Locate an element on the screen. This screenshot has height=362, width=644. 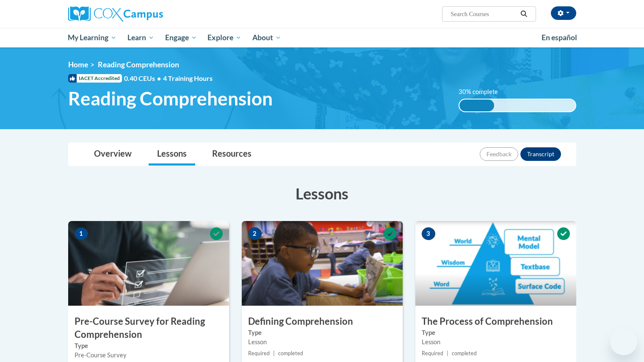
span: Engage is located at coordinates (181, 37).